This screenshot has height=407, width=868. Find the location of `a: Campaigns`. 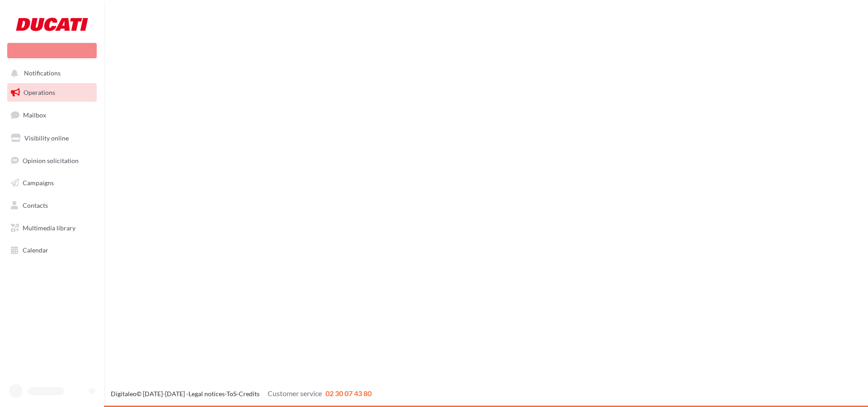

a: Campaigns is located at coordinates (52, 183).